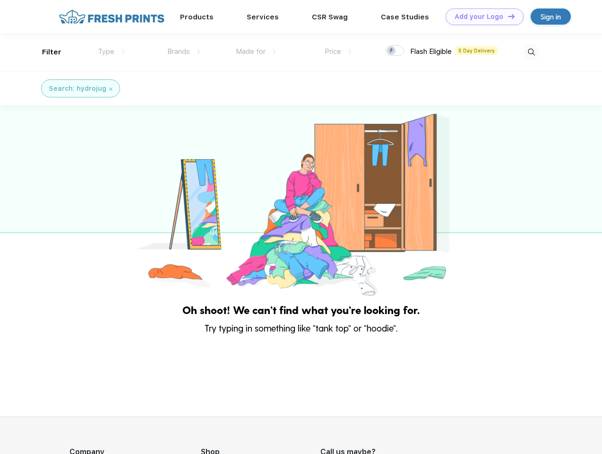 This screenshot has height=454, width=602. What do you see at coordinates (52, 52) in the screenshot?
I see `div: Filter` at bounding box center [52, 52].